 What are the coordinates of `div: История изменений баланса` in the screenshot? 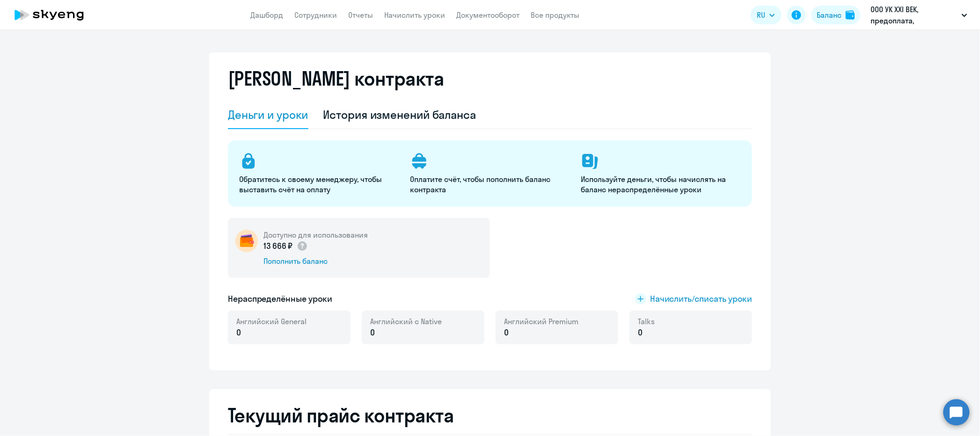 It's located at (399, 115).